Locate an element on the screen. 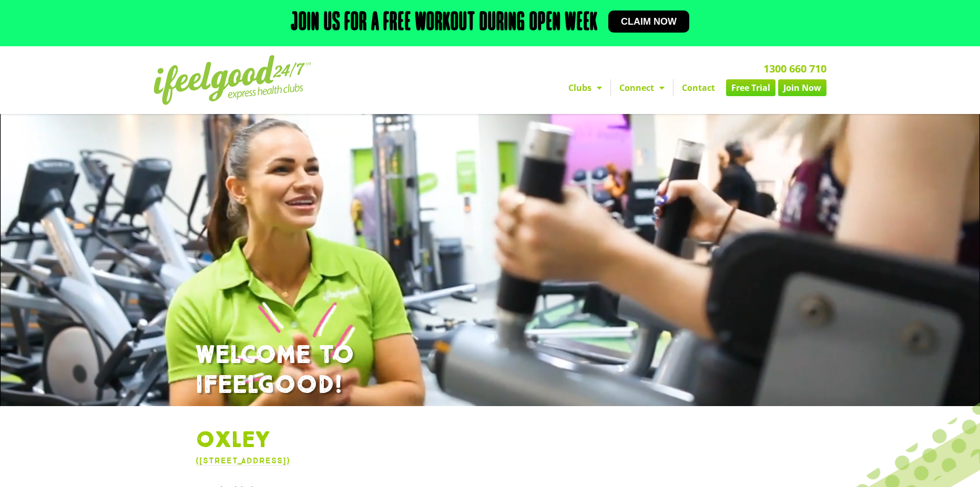  a: Claim now is located at coordinates (649, 21).